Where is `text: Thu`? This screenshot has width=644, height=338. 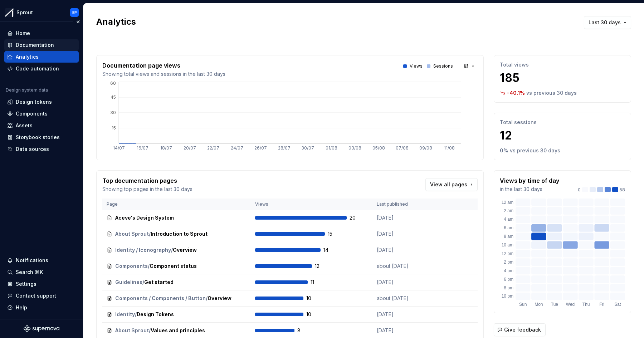
text: Thu is located at coordinates (586, 304).